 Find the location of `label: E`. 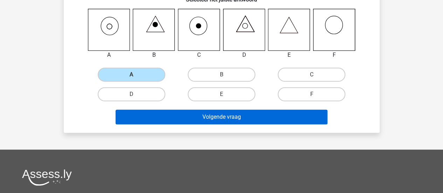

label: E is located at coordinates (221, 94).